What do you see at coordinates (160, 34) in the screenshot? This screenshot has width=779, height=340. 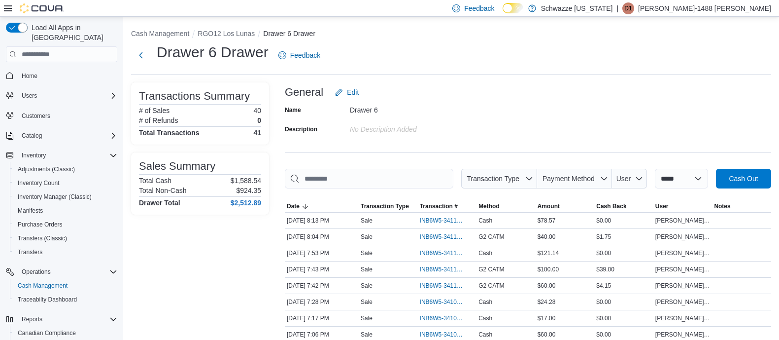 I see `button: Cash Management` at bounding box center [160, 34].